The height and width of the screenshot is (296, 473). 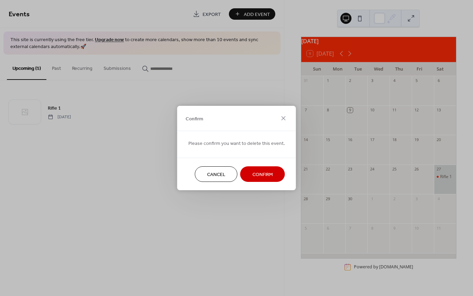 I want to click on button: Confirm, so click(x=263, y=174).